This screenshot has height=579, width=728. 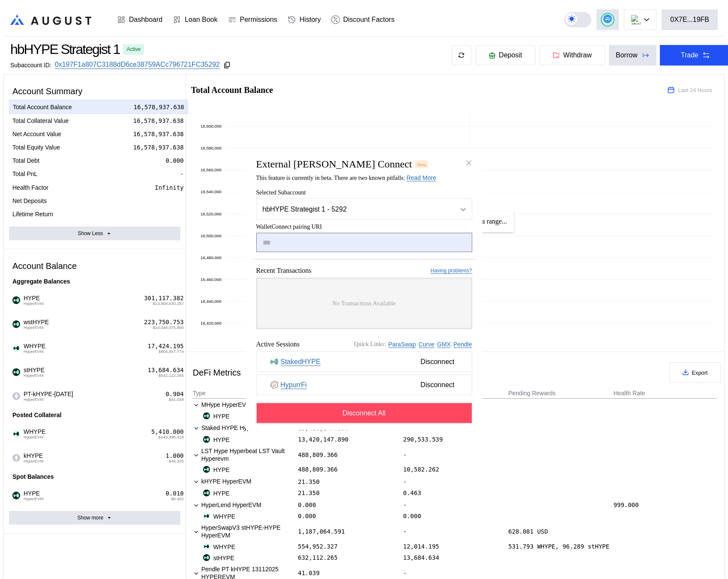 I want to click on span: Recent Transactions, so click(x=284, y=271).